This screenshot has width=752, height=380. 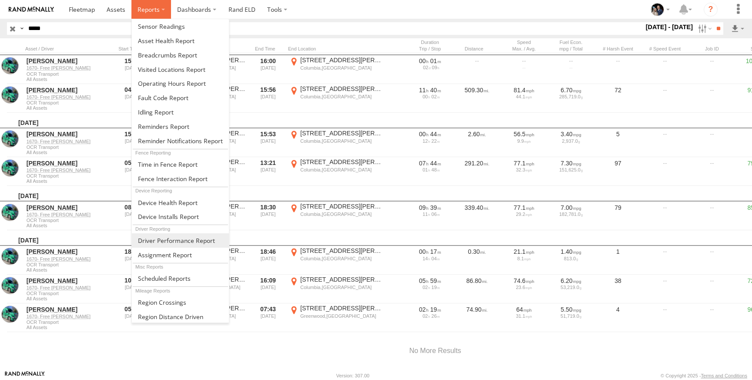 What do you see at coordinates (180, 278) in the screenshot?
I see `a: Scheduled Reports` at bounding box center [180, 278].